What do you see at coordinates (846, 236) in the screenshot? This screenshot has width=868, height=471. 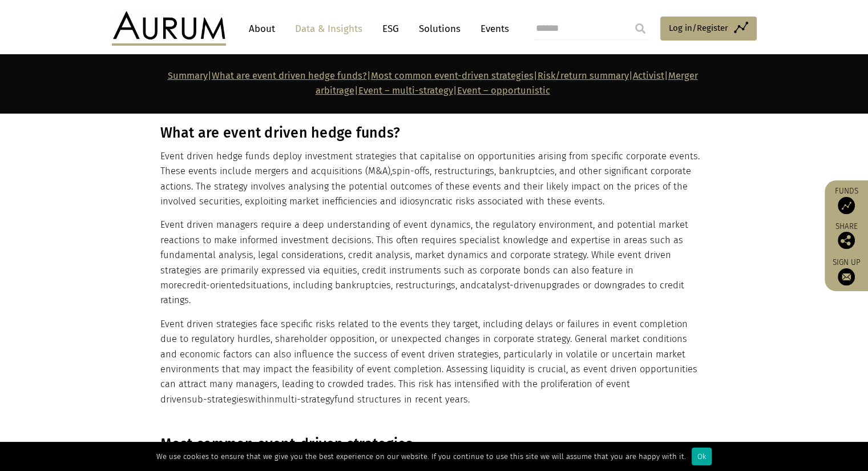 I see `div: Share` at bounding box center [846, 236].